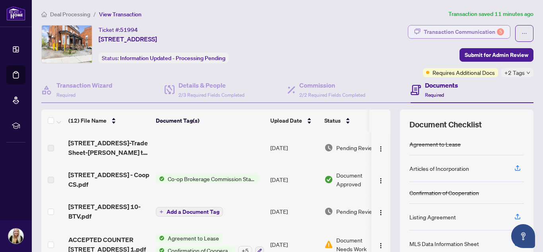  What do you see at coordinates (210, 120) in the screenshot?
I see `th: Document Tag(s)` at bounding box center [210, 120].